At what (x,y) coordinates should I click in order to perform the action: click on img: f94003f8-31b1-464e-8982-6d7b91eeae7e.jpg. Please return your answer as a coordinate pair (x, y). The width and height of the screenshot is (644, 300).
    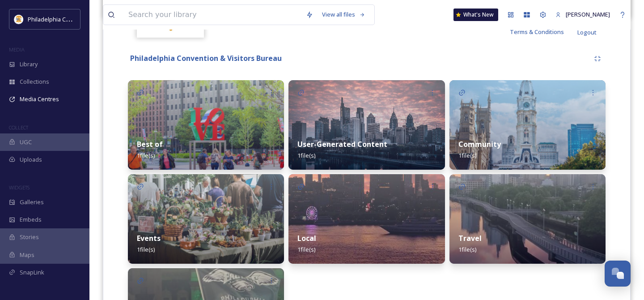
    Looking at the image, I should click on (206, 219).